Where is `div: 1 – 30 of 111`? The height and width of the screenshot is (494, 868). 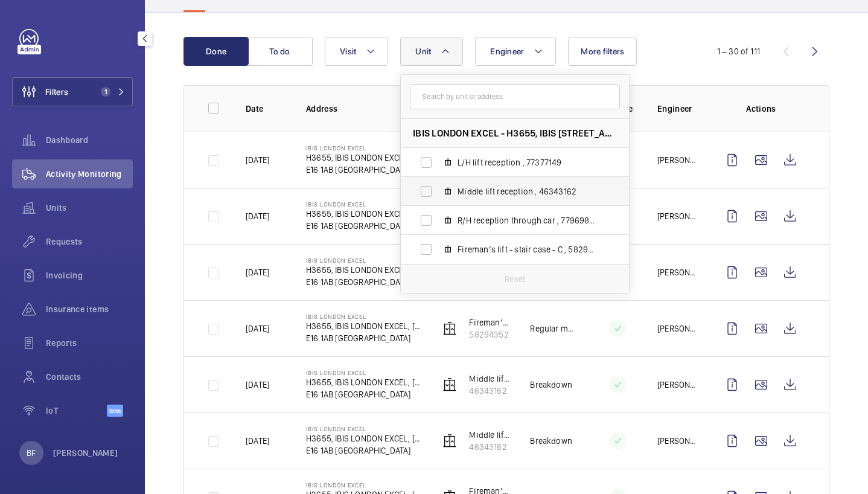
div: 1 – 30 of 111 is located at coordinates (738, 51).